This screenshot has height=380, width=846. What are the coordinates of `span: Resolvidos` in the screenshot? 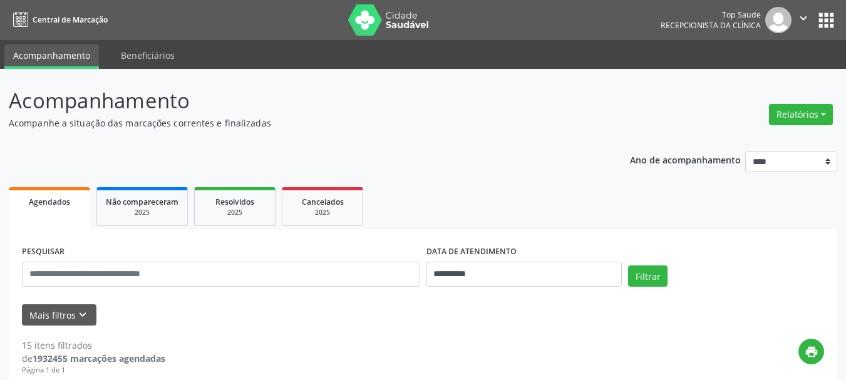 It's located at (235, 202).